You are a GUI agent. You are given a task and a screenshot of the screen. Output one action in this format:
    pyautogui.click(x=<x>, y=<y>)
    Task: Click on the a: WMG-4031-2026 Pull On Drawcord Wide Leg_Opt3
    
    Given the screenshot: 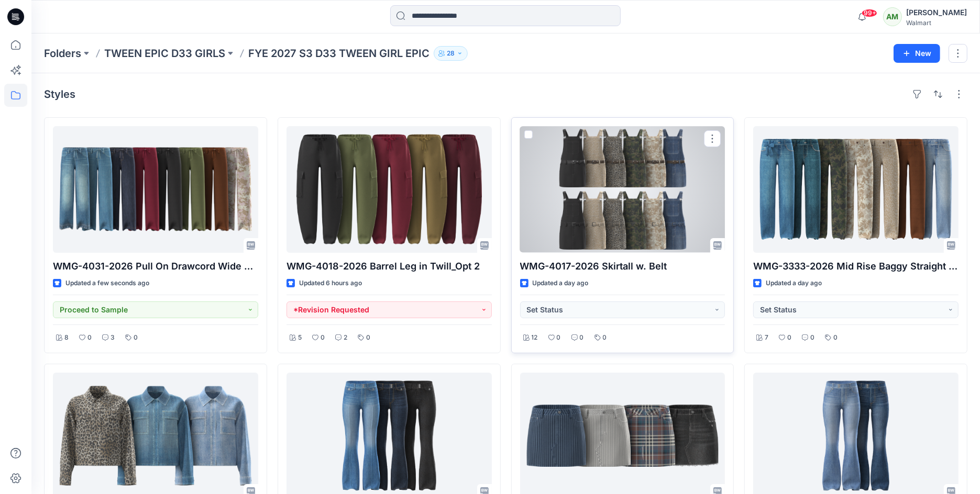 What is the action you would take?
    pyautogui.click(x=155, y=190)
    